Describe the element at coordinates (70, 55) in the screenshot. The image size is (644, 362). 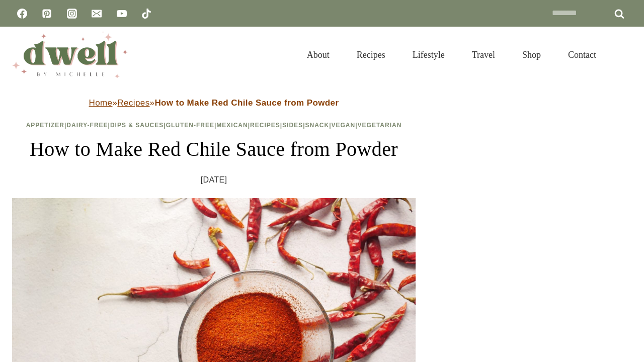
I see `img: DWELL by michelle` at that location.